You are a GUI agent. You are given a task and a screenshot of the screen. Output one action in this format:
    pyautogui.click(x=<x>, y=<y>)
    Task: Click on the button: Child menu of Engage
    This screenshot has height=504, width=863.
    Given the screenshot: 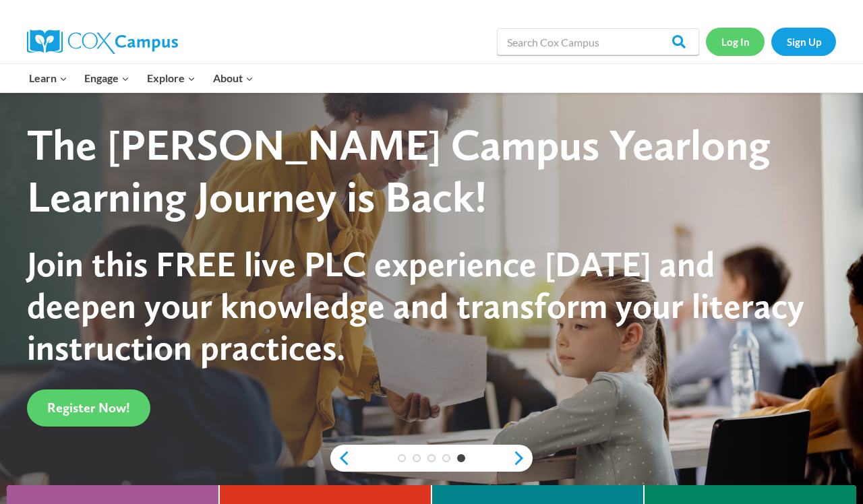 What is the action you would take?
    pyautogui.click(x=108, y=78)
    